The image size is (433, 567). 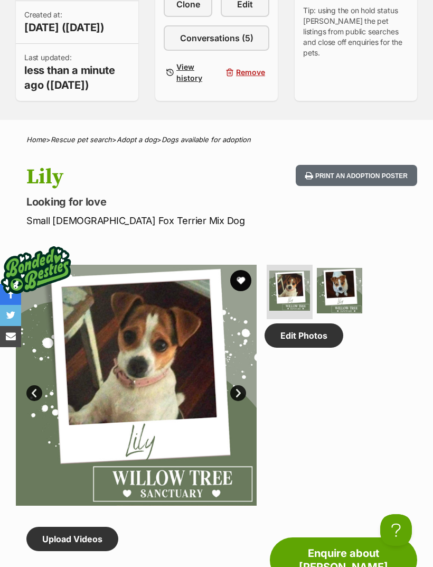 I want to click on h1: Lily, so click(x=147, y=177).